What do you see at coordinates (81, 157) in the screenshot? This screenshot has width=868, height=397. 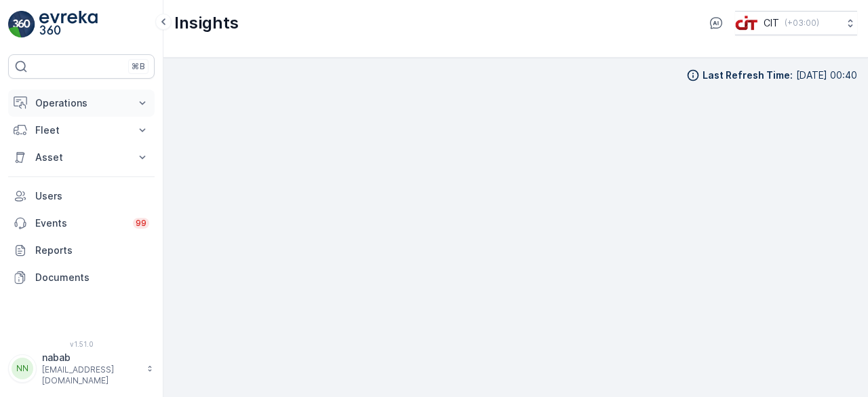 I see `button: Asset` at bounding box center [81, 157].